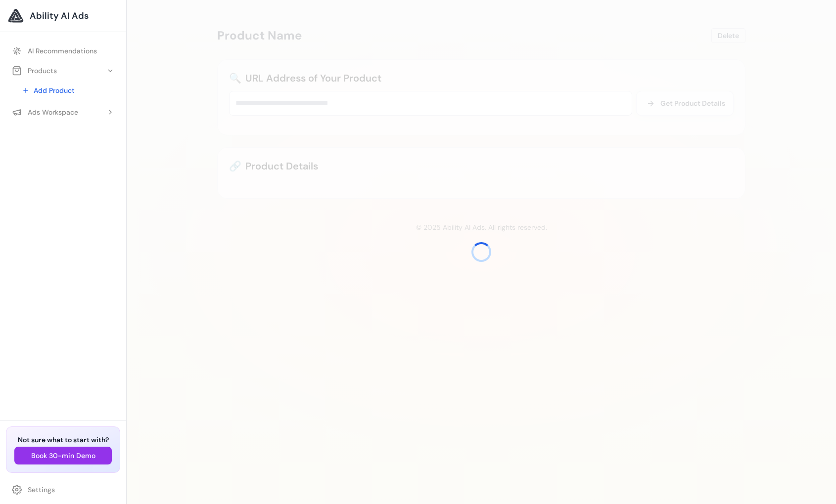 Image resolution: width=836 pixels, height=504 pixels. I want to click on div: Ads Workspace, so click(45, 112).